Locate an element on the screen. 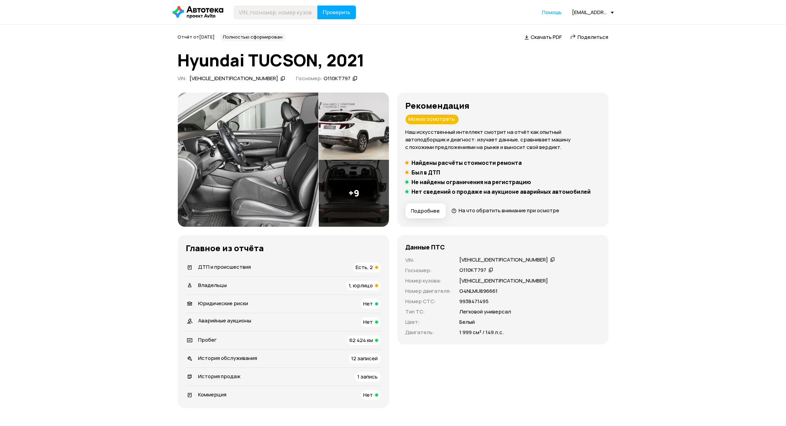  p: Цвет : is located at coordinates (428, 322).